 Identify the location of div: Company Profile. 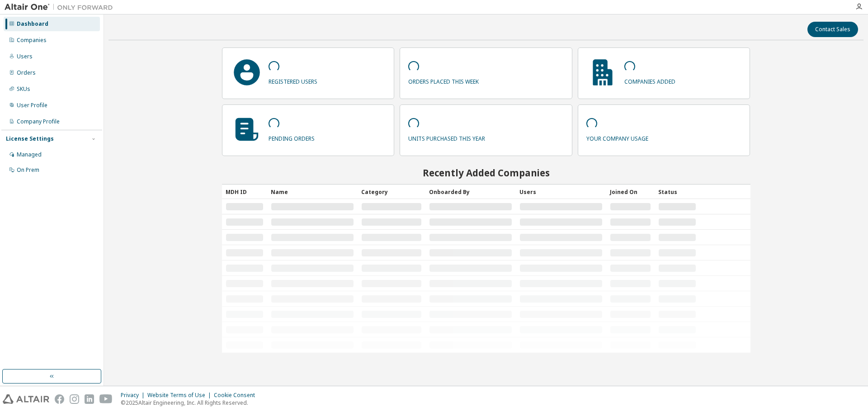
(38, 122).